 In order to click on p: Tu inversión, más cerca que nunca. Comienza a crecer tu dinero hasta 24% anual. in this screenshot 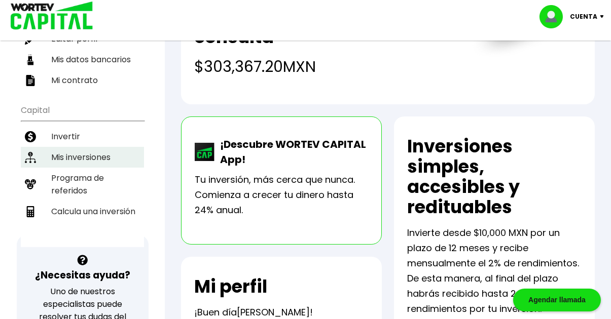, I will do `click(281, 195)`.